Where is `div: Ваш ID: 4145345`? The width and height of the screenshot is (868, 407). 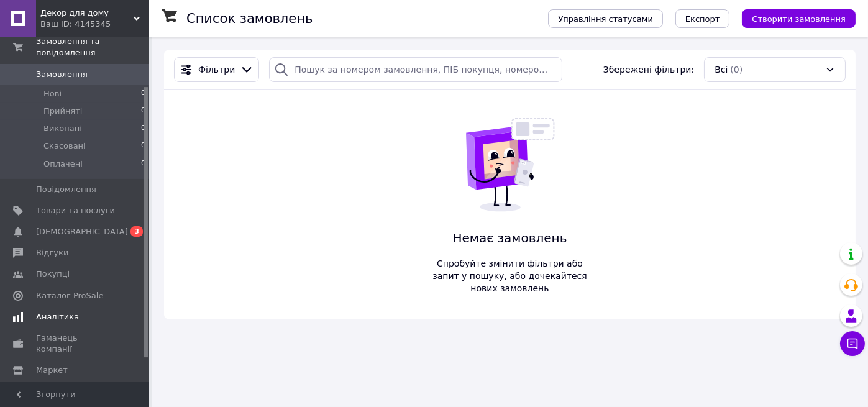
div: Ваш ID: 4145345 is located at coordinates (94, 24).